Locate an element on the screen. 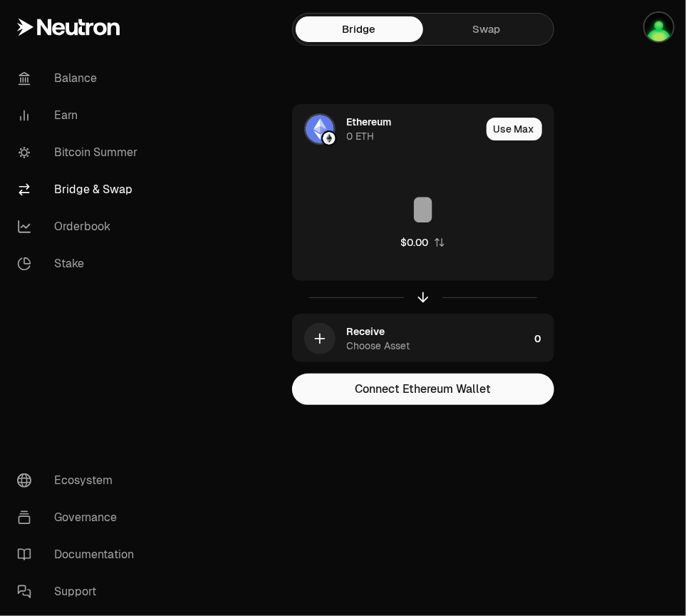 Image resolution: width=686 pixels, height=616 pixels. a: Balance is located at coordinates (80, 78).